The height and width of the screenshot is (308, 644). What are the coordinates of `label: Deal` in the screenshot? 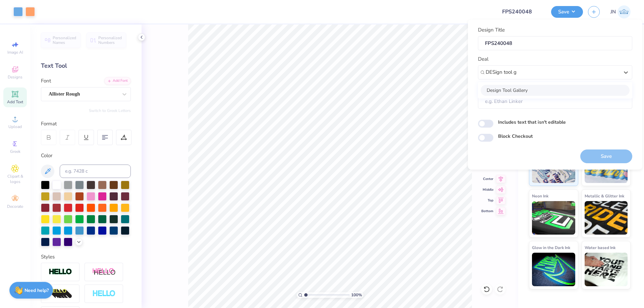 It's located at (483, 59).